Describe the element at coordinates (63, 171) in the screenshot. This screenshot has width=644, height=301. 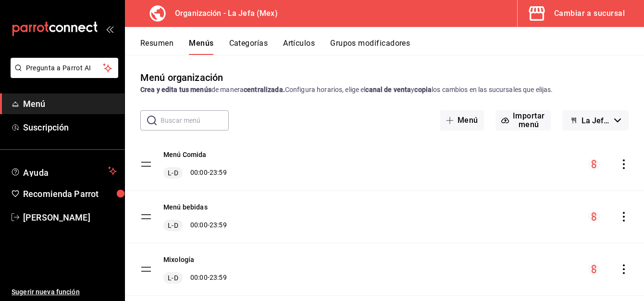
I see `span: Ayuda` at that location.